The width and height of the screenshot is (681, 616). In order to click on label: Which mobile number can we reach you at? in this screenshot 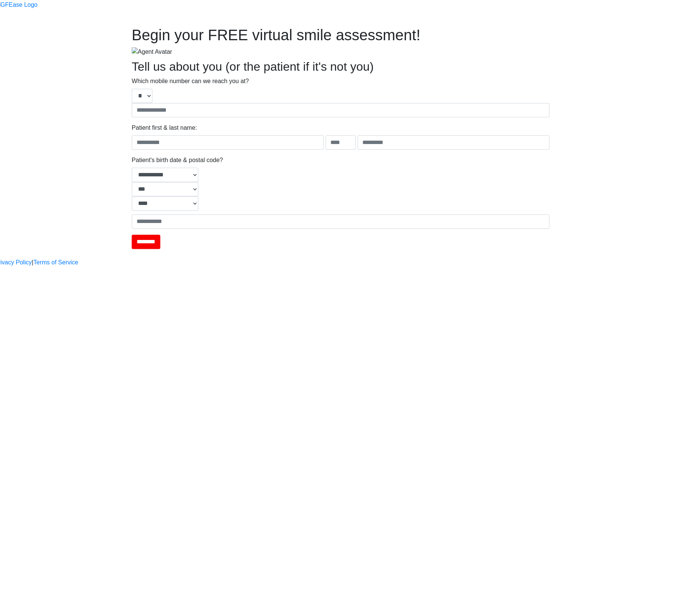, I will do `click(190, 81)`.